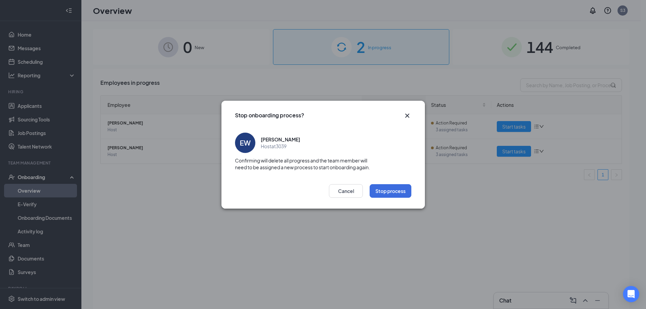 The image size is (646, 309). Describe the element at coordinates (323, 164) in the screenshot. I see `span: Confirming will delete all progress and the team member will need to be assigned a new process to...` at that location.